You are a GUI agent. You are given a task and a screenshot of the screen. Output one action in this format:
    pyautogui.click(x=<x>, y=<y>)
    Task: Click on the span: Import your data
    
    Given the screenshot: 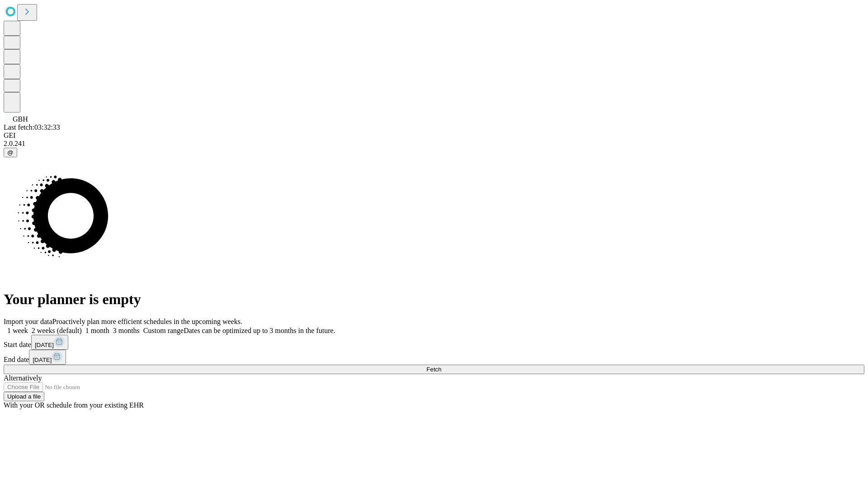 What is the action you would take?
    pyautogui.click(x=28, y=321)
    